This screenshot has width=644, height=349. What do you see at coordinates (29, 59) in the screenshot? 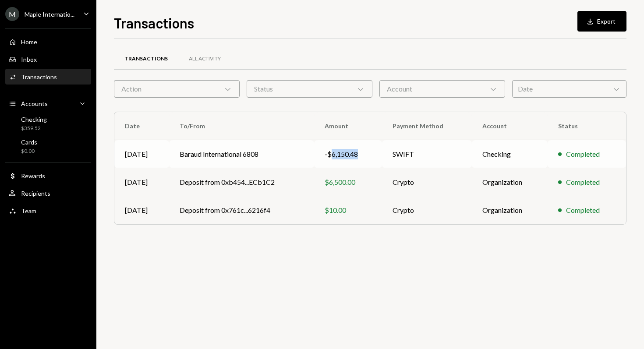
I see `div: Inbox` at bounding box center [29, 59].